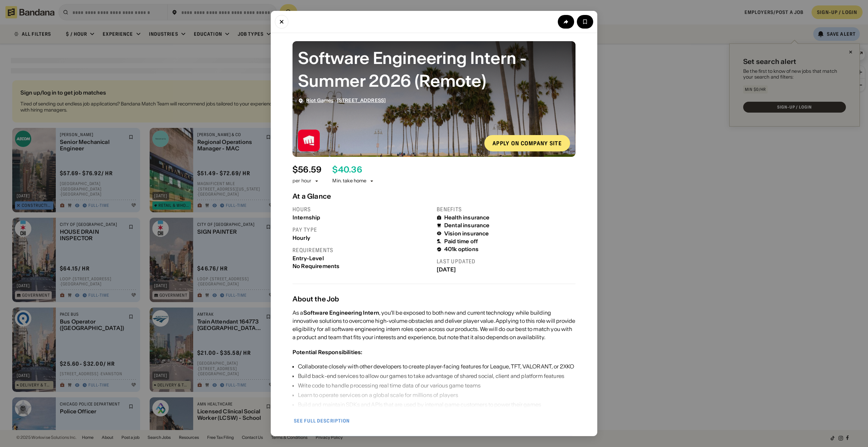 This screenshot has height=447, width=868. Describe the element at coordinates (436, 367) in the screenshot. I see `div: Collaborate closely with other developers to create player-facing features for League, TFT, VALOR...` at that location.